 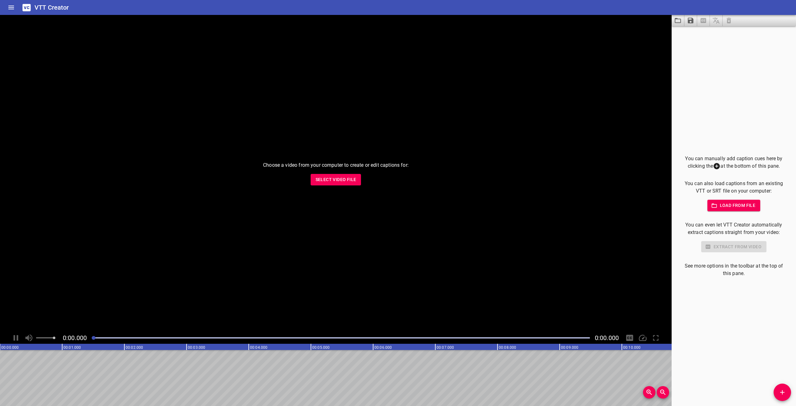 What do you see at coordinates (629, 338) in the screenshot?
I see `div: Hide/Show Captions` at bounding box center [629, 338].